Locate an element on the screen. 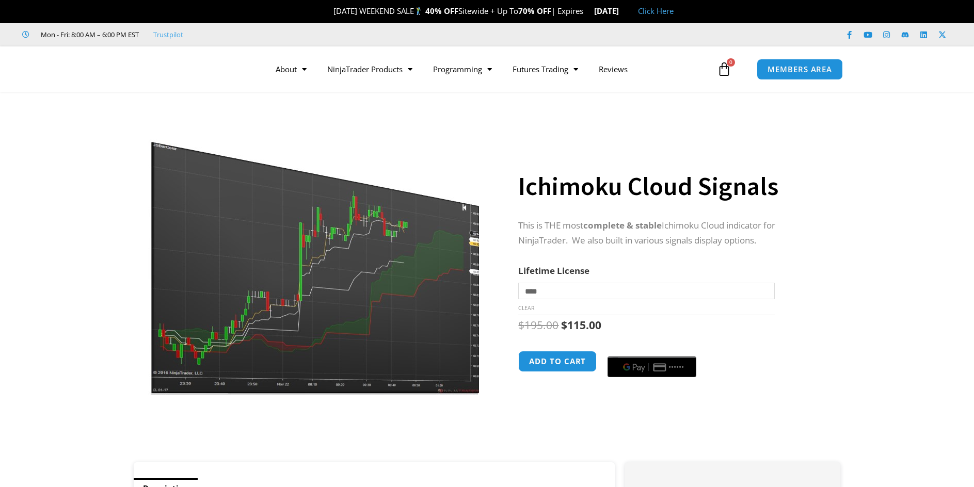 This screenshot has height=487, width=974. a: Futures Trading is located at coordinates (545, 69).